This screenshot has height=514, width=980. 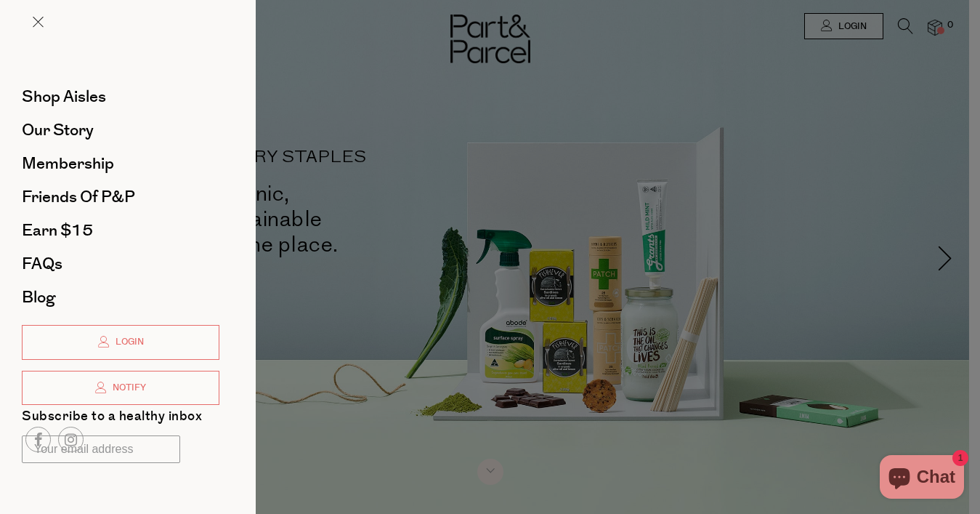 I want to click on a: FAQs, so click(x=121, y=264).